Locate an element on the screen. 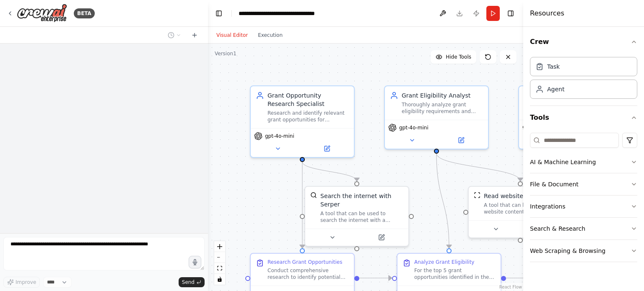  div: Research Grant Opportunities is located at coordinates (304, 262).